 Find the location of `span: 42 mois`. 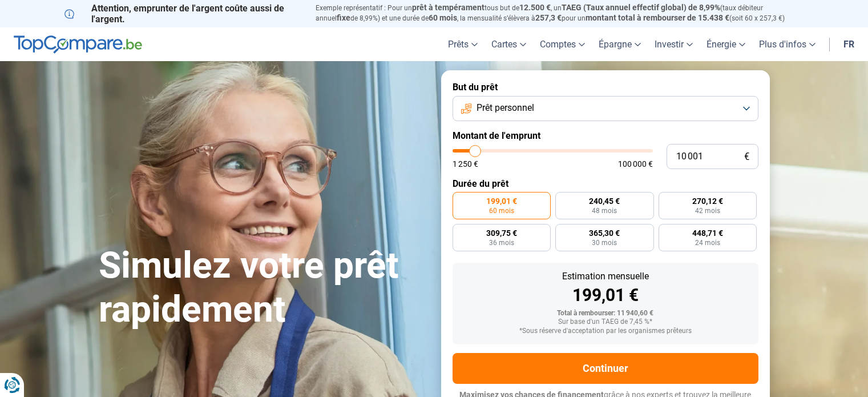

span: 42 mois is located at coordinates (708, 211).